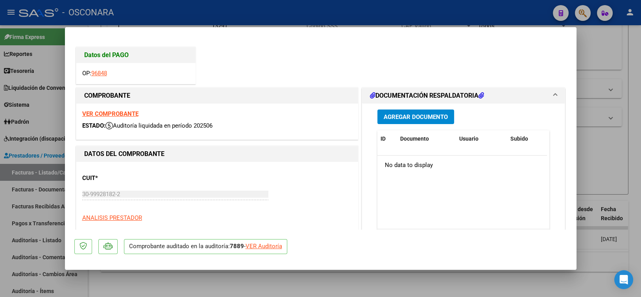 The width and height of the screenshot is (641, 297). What do you see at coordinates (263, 246) in the screenshot?
I see `div: VER Auditoría` at bounding box center [263, 246].